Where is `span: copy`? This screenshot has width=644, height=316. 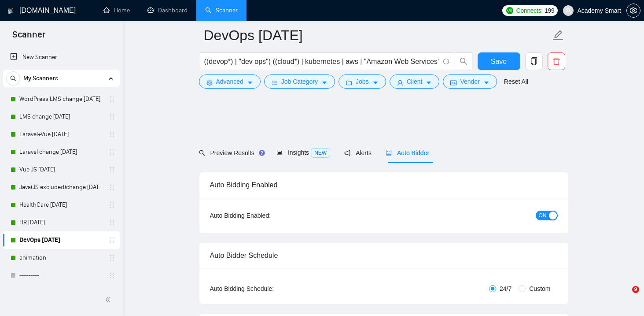
span: copy is located at coordinates (534, 62).